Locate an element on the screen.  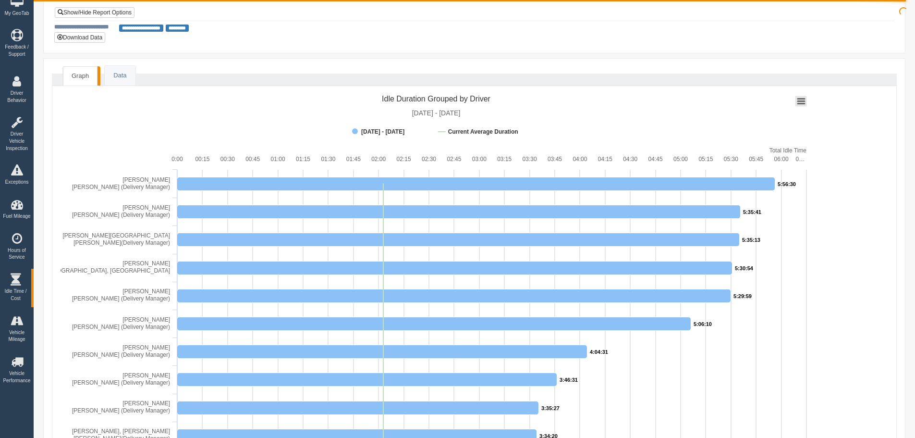
text: 02:30 is located at coordinates (429, 159).